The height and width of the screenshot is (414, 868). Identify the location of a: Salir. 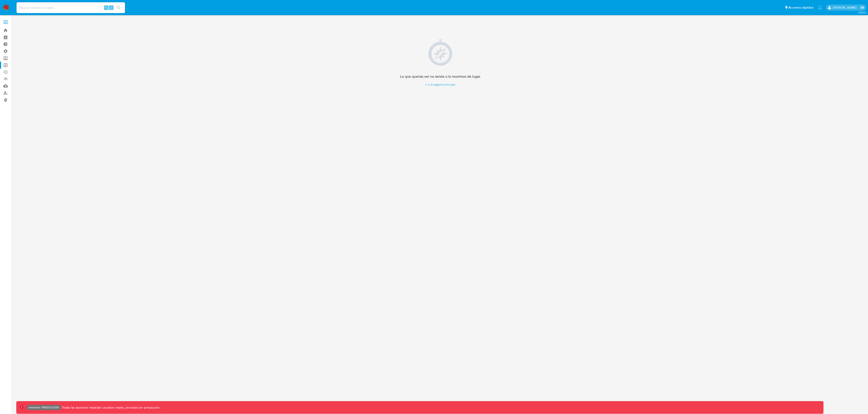
(862, 8).